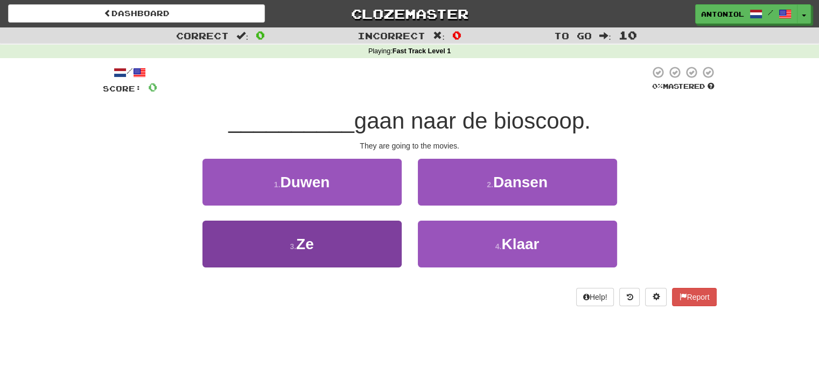  I want to click on small: 3 ., so click(293, 247).